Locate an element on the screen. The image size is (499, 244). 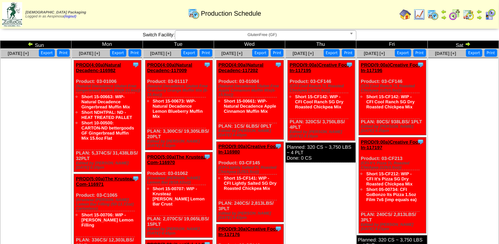
div: Product: 03-01117 PLAN: 3,300CS / 19,305LBS / 20PLT is located at coordinates (179, 105).